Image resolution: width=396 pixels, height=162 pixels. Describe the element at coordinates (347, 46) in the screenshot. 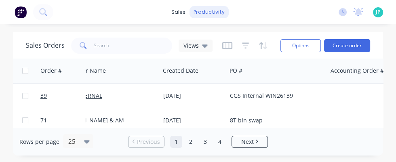

I see `button: Create order` at that location.